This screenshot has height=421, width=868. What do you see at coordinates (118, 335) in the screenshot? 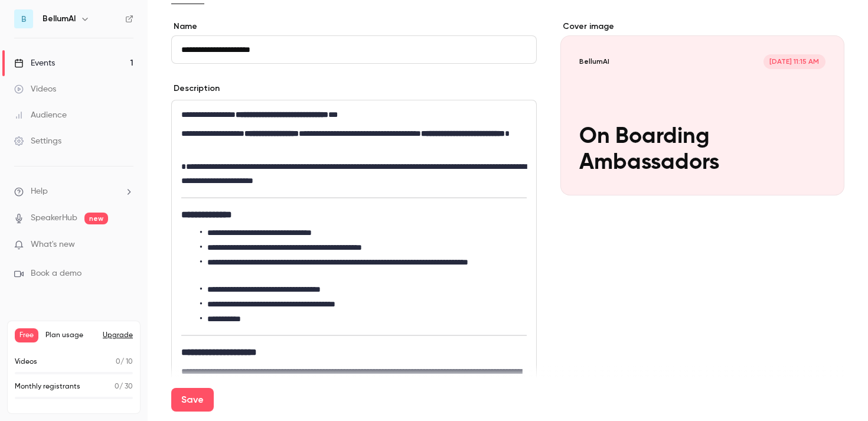
I see `button: Upgrade` at bounding box center [118, 335].